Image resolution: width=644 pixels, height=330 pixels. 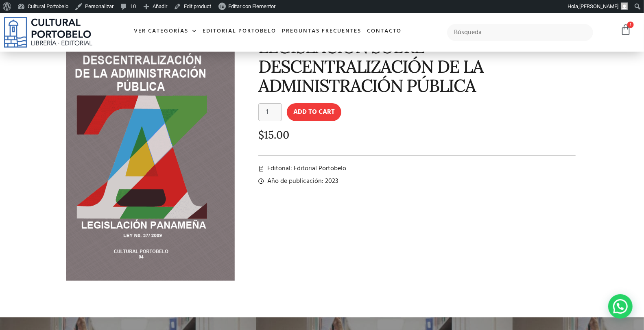 I want to click on h1: LEGISLACIÓN SOBRE DESCENTRALIZACIÓN DE LA ADMINISTRACIÓN PÚBLICA, so click(x=417, y=66).